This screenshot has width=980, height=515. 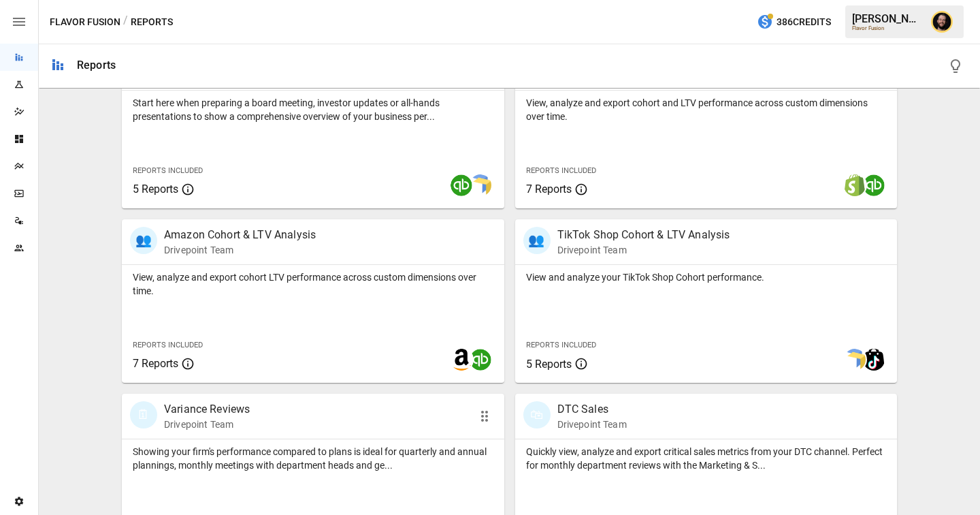 I want to click on img: Ciaran Nugent, so click(x=942, y=21).